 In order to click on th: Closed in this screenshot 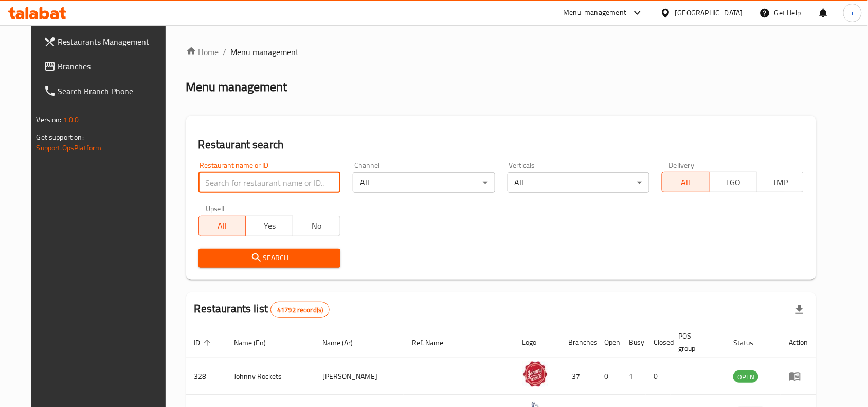, I will do `click(659, 343)`.